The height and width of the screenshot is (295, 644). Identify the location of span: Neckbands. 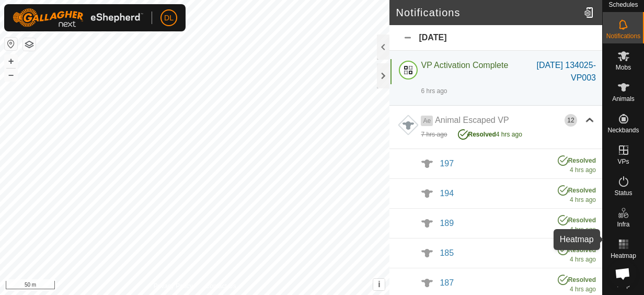
(623, 131).